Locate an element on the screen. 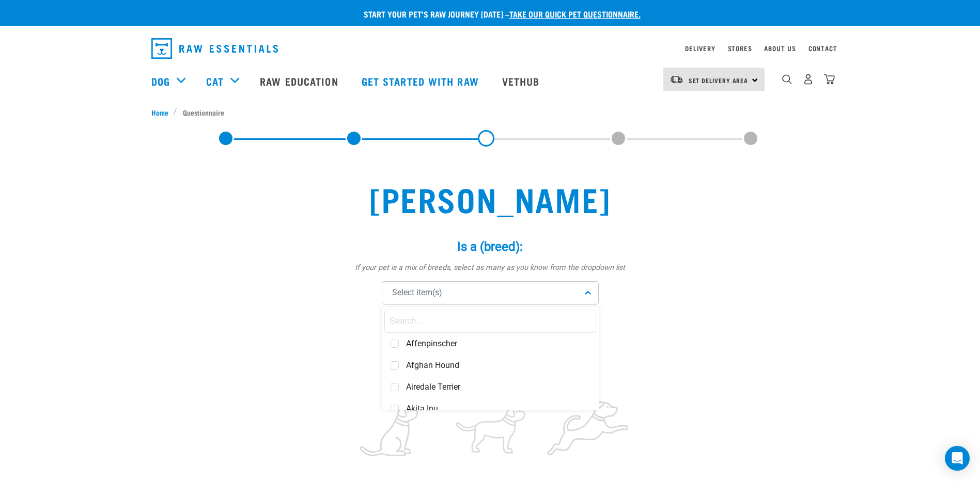 This screenshot has height=481, width=980. p: If your pet is a mix of breeds, select as many as you know from the dropdown list is located at coordinates (490, 268).